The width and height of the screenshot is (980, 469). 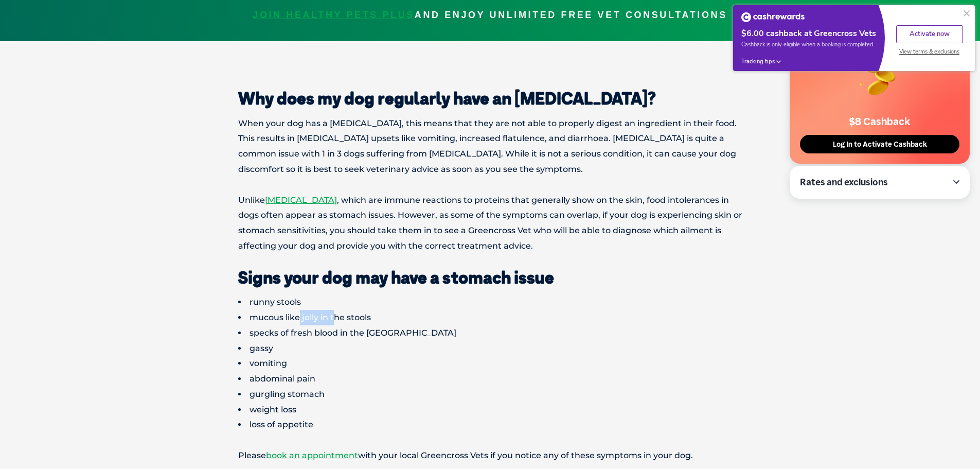 I want to click on li: gurgling stomach, so click(x=490, y=394).